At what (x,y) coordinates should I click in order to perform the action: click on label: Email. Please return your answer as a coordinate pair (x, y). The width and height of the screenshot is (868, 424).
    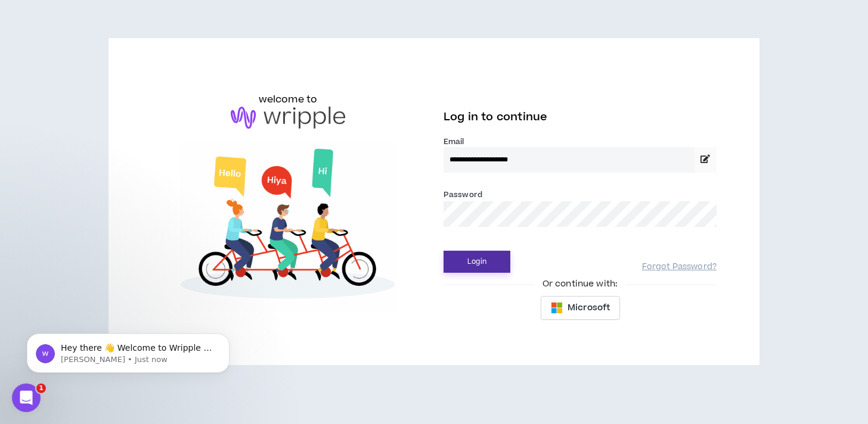
    Looking at the image, I should click on (580, 142).